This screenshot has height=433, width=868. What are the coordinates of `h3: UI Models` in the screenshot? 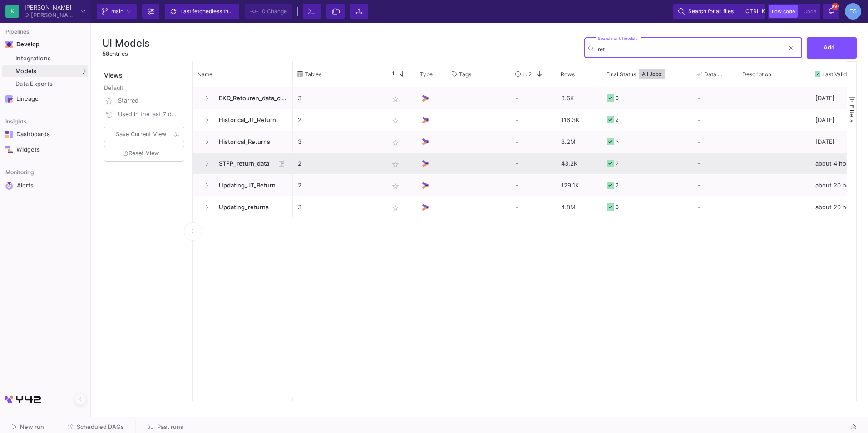 It's located at (126, 44).